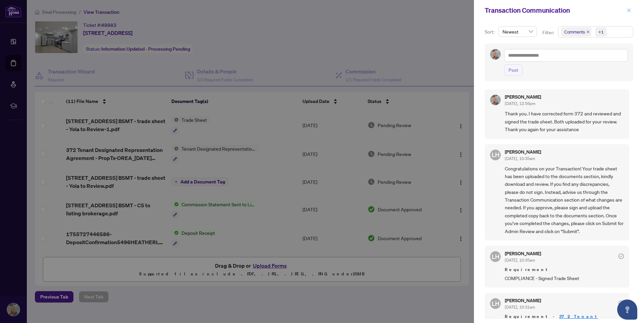 The height and width of the screenshot is (323, 644). Describe the element at coordinates (490, 32) in the screenshot. I see `p: Sort:` at that location.